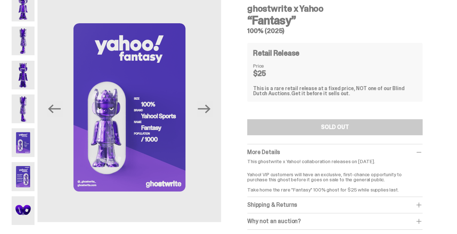 Image resolution: width=457 pixels, height=234 pixels. What do you see at coordinates (276, 53) in the screenshot?
I see `h4: Retail Release` at bounding box center [276, 53].